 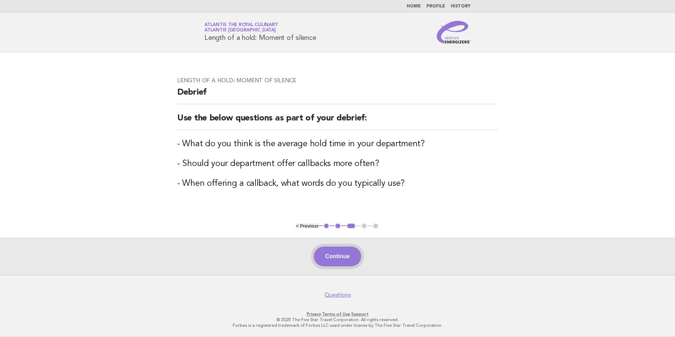 I want to click on p: Forbes is a registered trademark of Forbes LLC used under license by The Five Star Travel Corpora..., so click(x=338, y=325).